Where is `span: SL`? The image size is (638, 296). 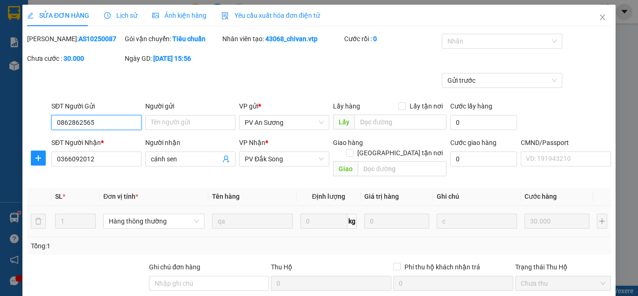 span: SL is located at coordinates (59, 196).